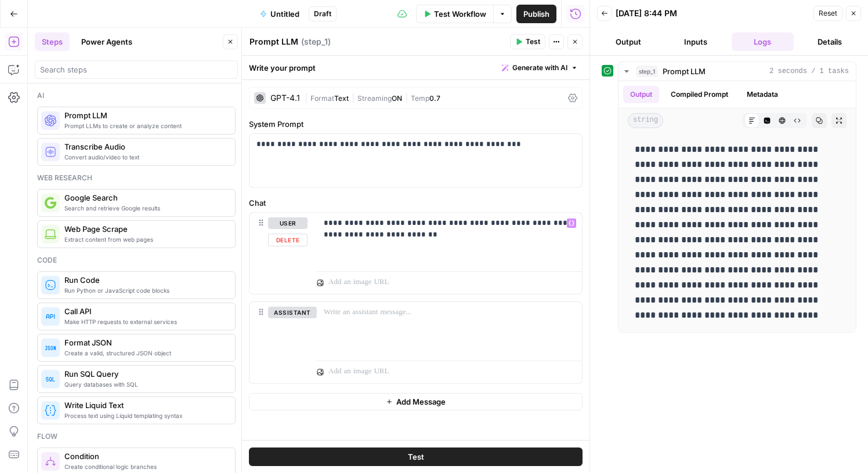 This screenshot has height=473, width=868. I want to click on button: Metadata, so click(762, 94).